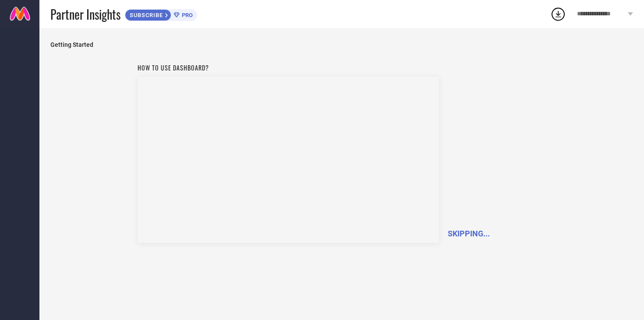 The height and width of the screenshot is (320, 644). What do you see at coordinates (145, 15) in the screenshot?
I see `span: SUBSCRIBE` at bounding box center [145, 15].